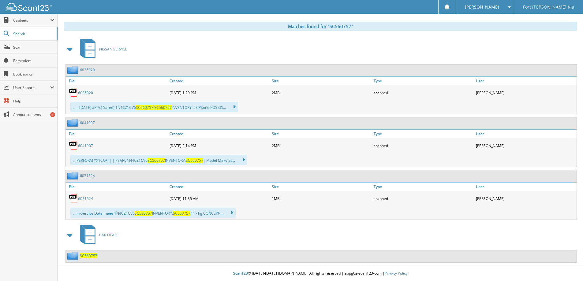  I want to click on span: NISSAN SERVICE, so click(113, 49).